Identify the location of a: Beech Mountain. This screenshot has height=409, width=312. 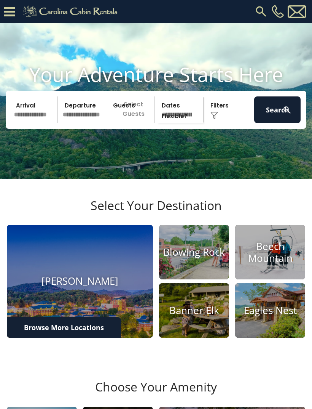
(270, 252).